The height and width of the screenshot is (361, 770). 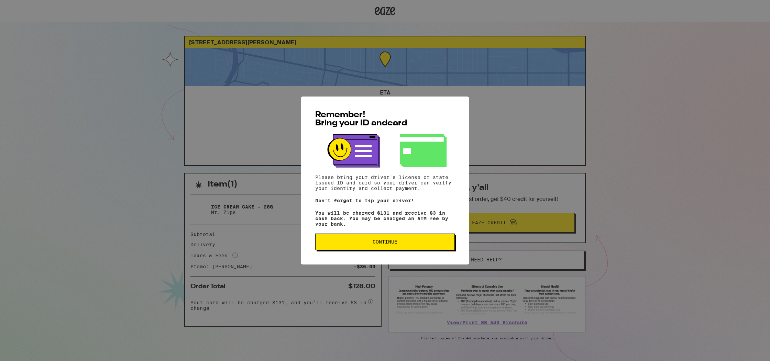 I want to click on button: Continue, so click(x=385, y=242).